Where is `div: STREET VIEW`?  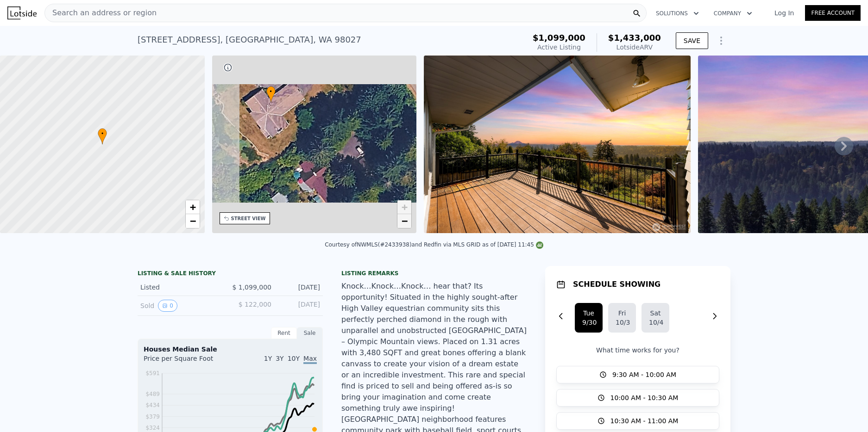
div: STREET VIEW is located at coordinates (248, 219).